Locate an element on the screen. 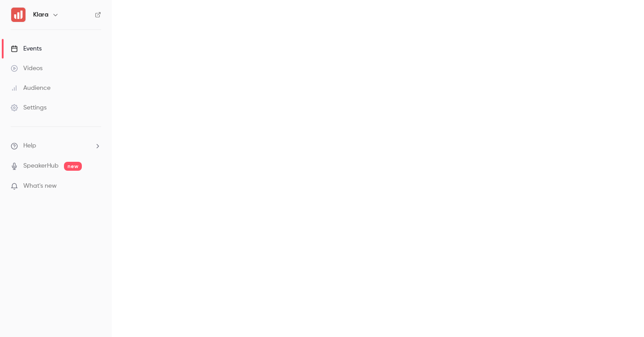 The width and height of the screenshot is (644, 337). a: SpeakerHub is located at coordinates (41, 166).